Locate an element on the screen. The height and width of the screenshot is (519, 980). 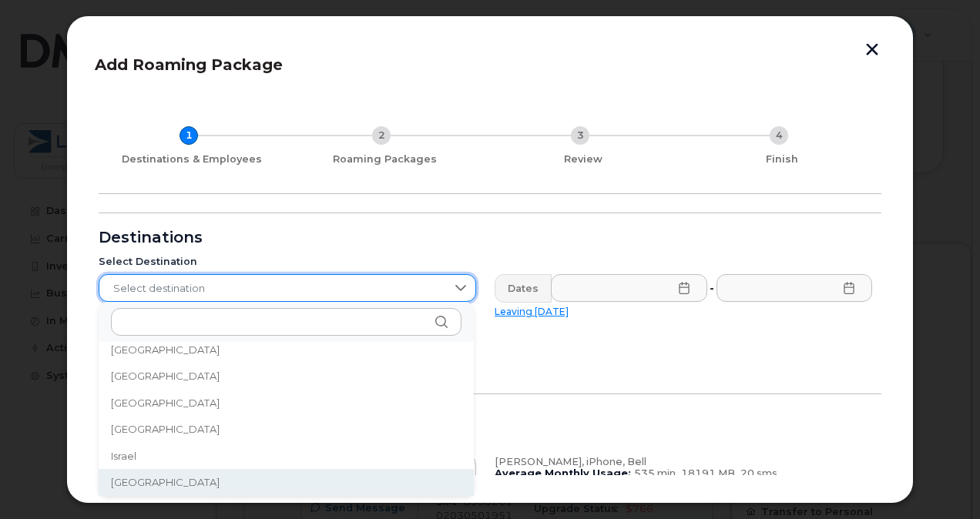
span: 20 sms is located at coordinates (759, 473).